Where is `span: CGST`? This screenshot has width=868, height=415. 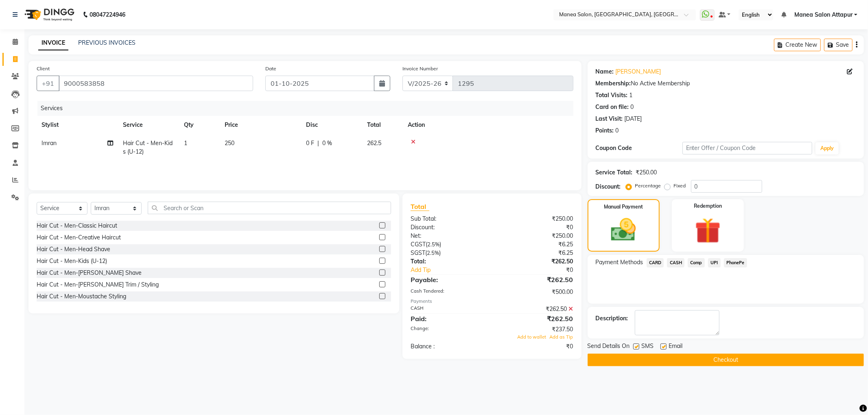
span: CGST is located at coordinates (418, 244).